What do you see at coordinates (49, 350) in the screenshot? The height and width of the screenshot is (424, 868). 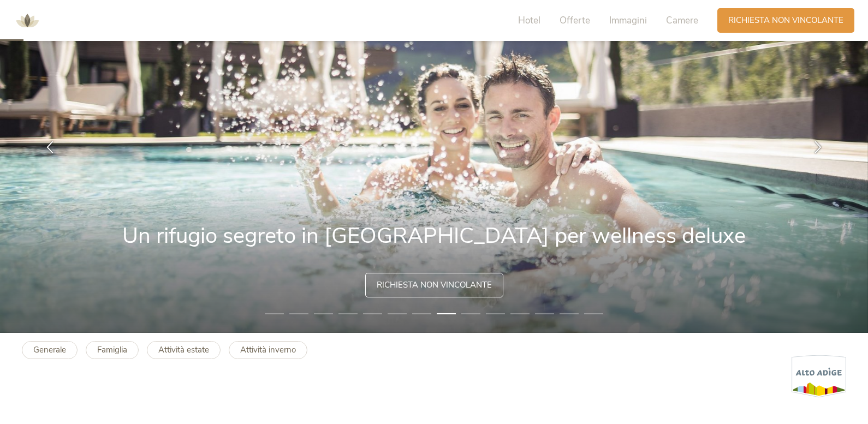 I see `b: Generale` at bounding box center [49, 350].